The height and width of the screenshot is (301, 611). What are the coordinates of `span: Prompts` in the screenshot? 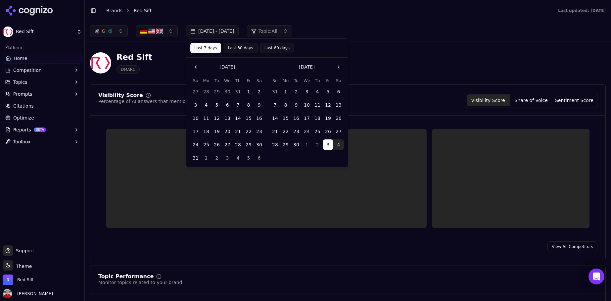 It's located at (23, 94).